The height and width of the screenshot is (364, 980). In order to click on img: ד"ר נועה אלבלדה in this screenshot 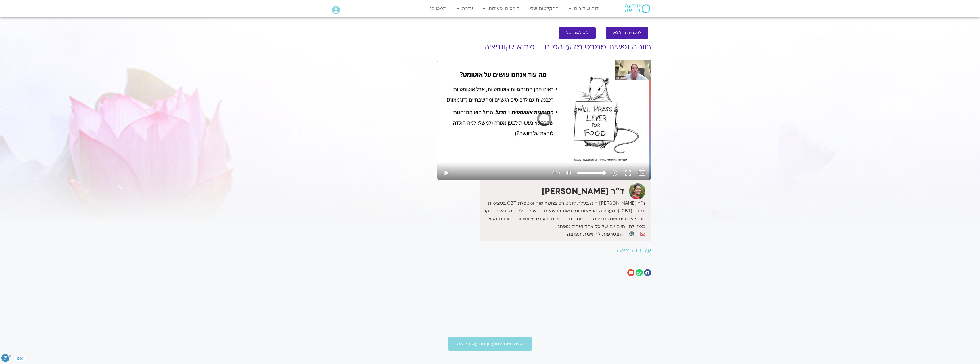, I will do `click(637, 191)`.